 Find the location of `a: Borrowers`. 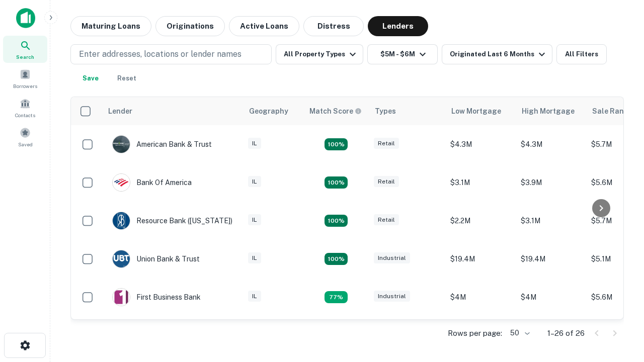

a: Borrowers is located at coordinates (25, 78).